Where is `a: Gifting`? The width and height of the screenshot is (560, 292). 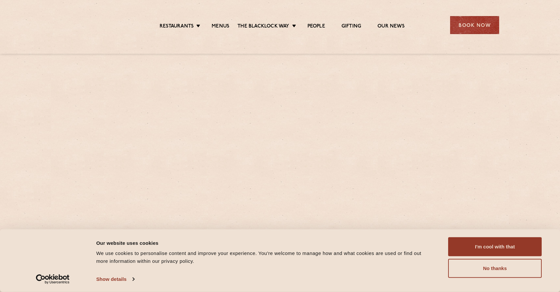
a: Gifting is located at coordinates (351, 27).